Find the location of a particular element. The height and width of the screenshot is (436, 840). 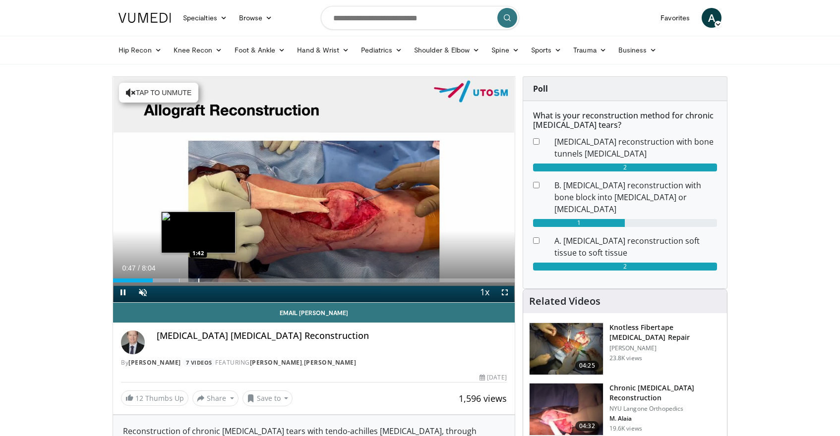

a: Hand & Wrist is located at coordinates (323, 50).